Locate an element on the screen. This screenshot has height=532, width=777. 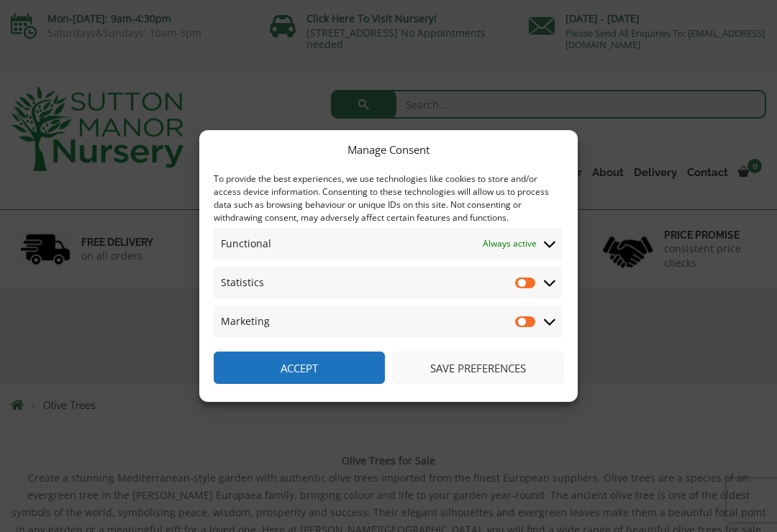
button: Save preferences is located at coordinates (478, 367).